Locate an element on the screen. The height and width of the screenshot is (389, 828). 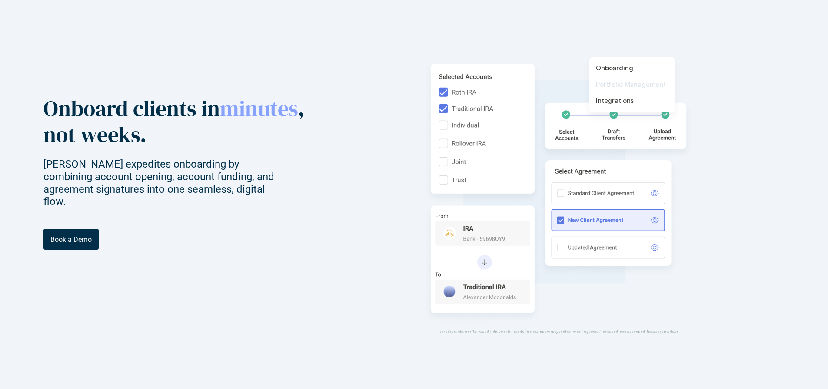
a: Portfolio Management is located at coordinates (631, 84).